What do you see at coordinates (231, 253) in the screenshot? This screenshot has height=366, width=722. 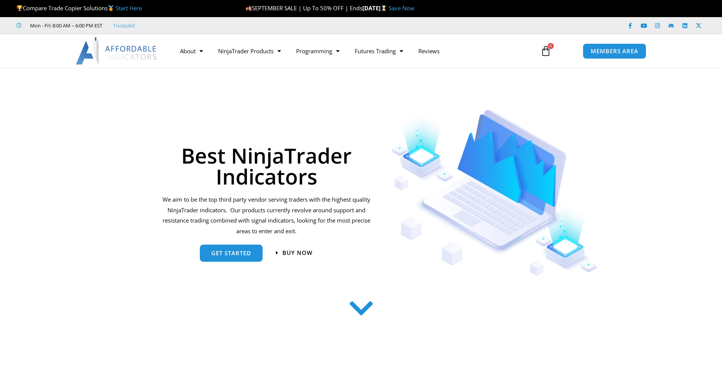 I see `span: get started` at bounding box center [231, 253].